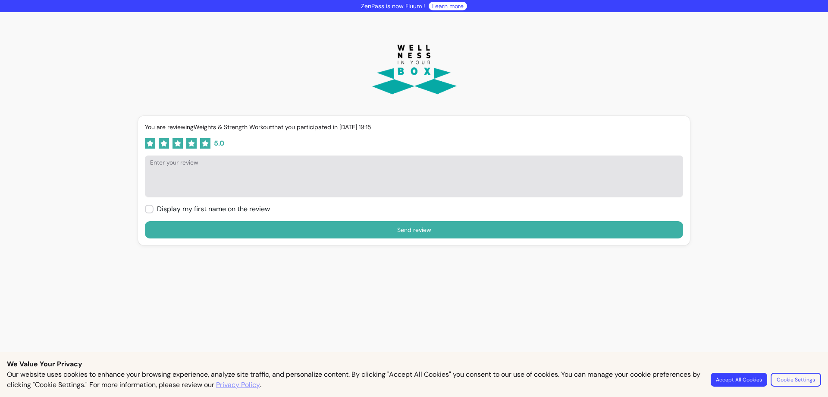 This screenshot has width=828, height=397. Describe the element at coordinates (393, 6) in the screenshot. I see `p: ZenPass is now Fluum !` at that location.